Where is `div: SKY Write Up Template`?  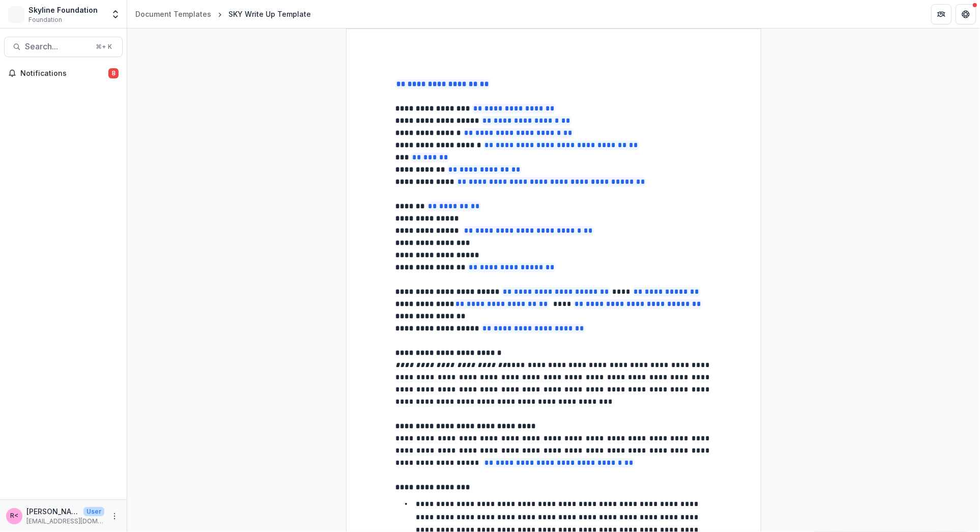
div: SKY Write Up Template is located at coordinates (270, 14).